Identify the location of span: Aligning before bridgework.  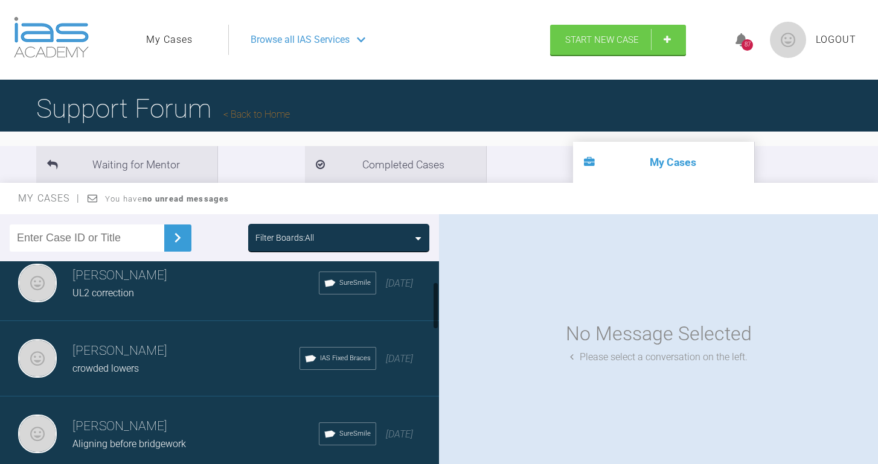
(129, 444).